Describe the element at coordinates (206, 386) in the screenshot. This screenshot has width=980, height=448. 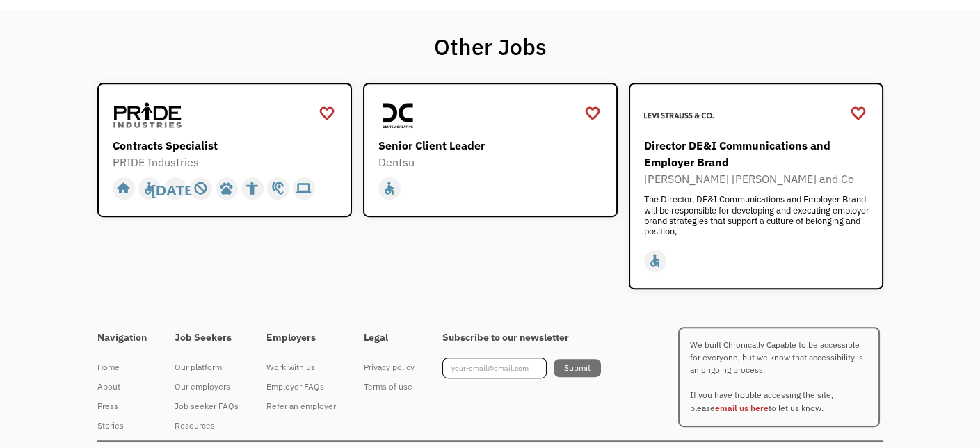
I see `div: Our employers` at that location.